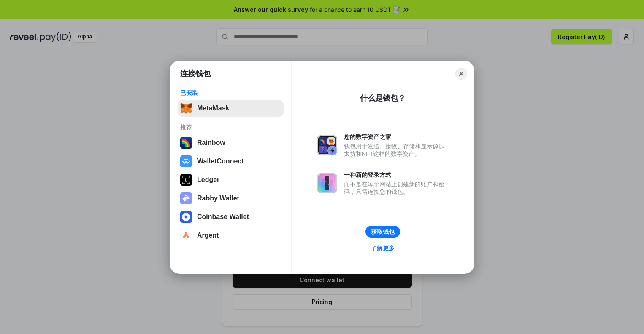 The height and width of the screenshot is (334, 644). What do you see at coordinates (230, 236) in the screenshot?
I see `button: Argent` at bounding box center [230, 236].